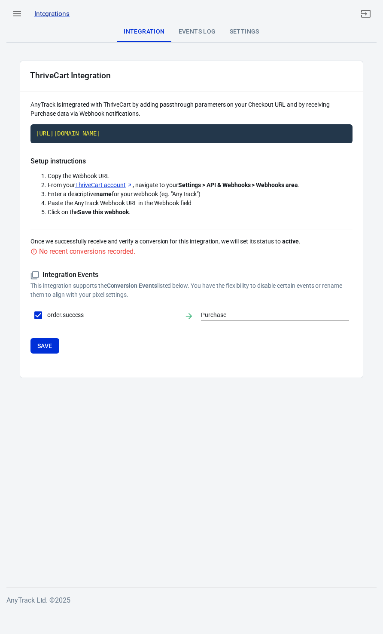 The width and height of the screenshot is (383, 634). I want to click on button: Save, so click(45, 346).